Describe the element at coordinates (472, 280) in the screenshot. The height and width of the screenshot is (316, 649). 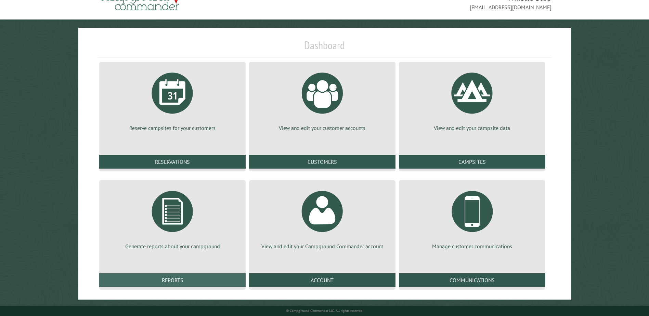
I see `a: Communications` at that location.